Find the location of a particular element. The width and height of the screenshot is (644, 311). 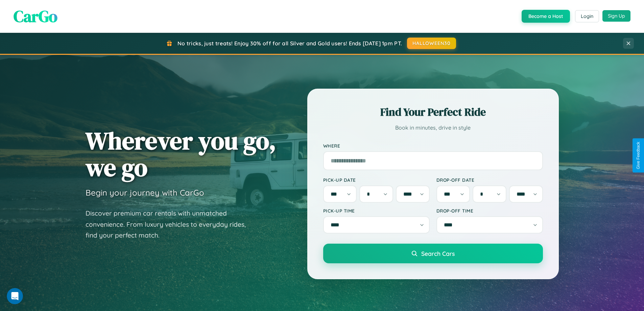

h3: Begin your journey with CarGo is located at coordinates (145, 193).